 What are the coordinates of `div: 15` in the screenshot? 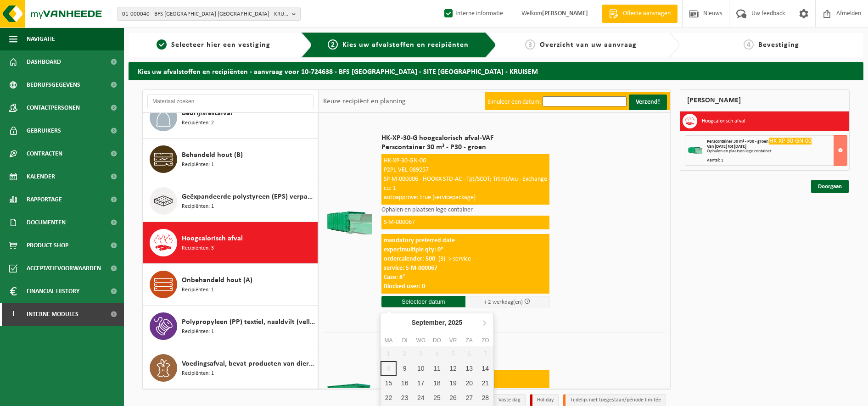 It's located at (388, 383).